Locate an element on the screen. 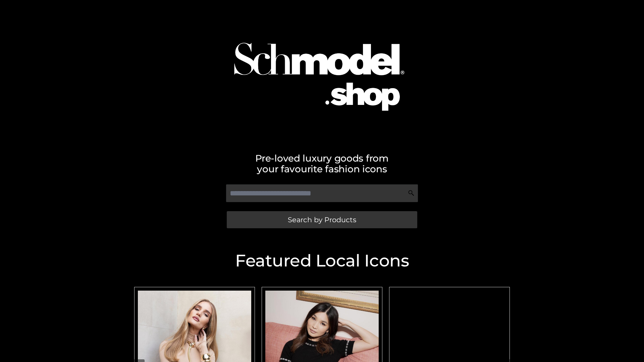 The image size is (644, 362). h2: Featured Local Icons​ is located at coordinates (322, 261).